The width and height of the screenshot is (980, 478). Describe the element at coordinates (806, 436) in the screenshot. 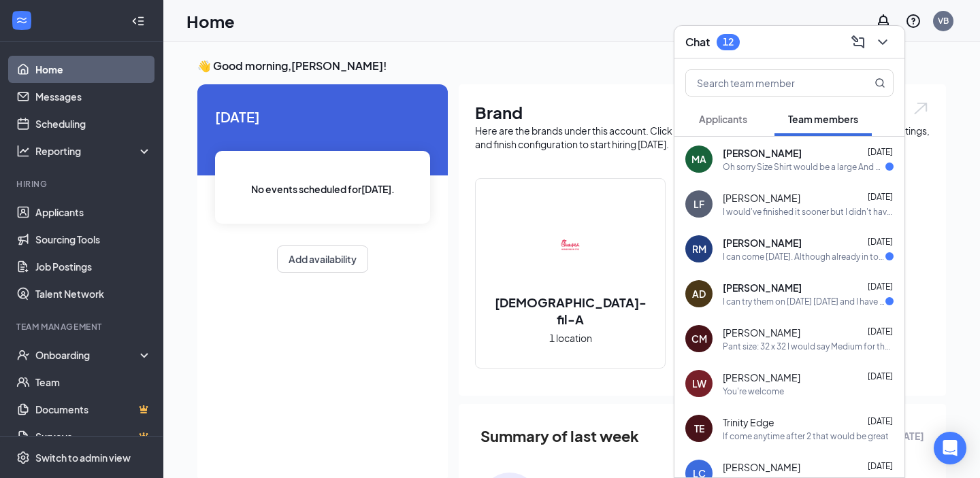

I see `div: If come anytime after 2 that would be great` at that location.